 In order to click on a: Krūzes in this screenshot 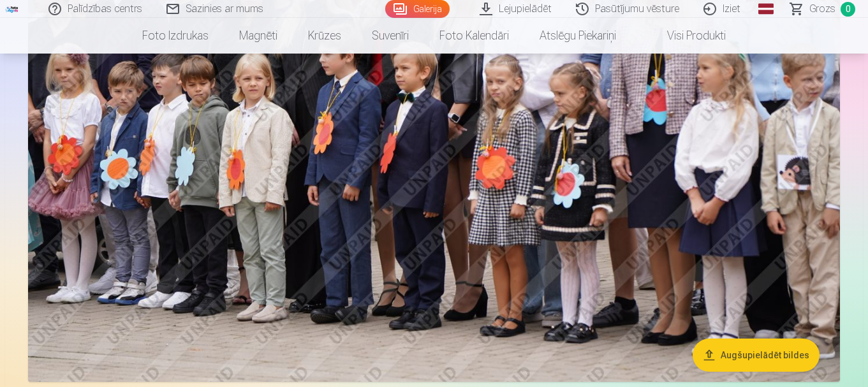, I will do `click(324, 36)`.